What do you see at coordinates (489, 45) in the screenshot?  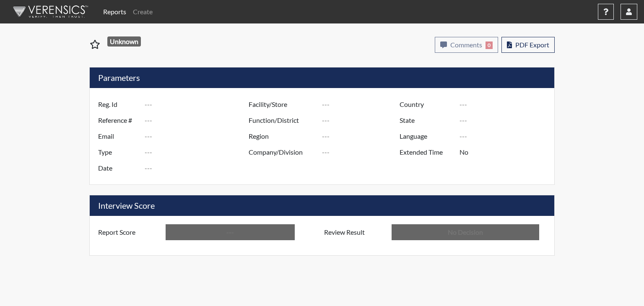 I see `span: 0` at bounding box center [489, 45].